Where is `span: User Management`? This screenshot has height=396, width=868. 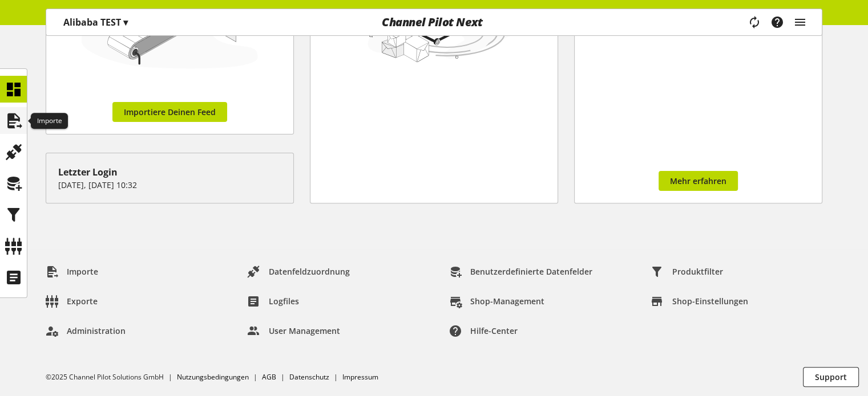
span: User Management is located at coordinates (304, 330).